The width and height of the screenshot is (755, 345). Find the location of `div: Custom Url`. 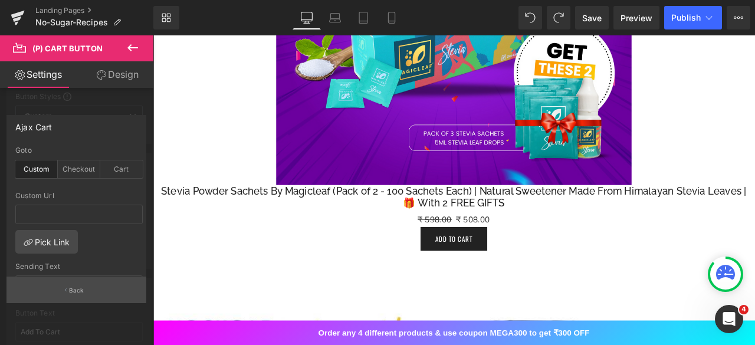

div: Custom Url is located at coordinates (79, 196).